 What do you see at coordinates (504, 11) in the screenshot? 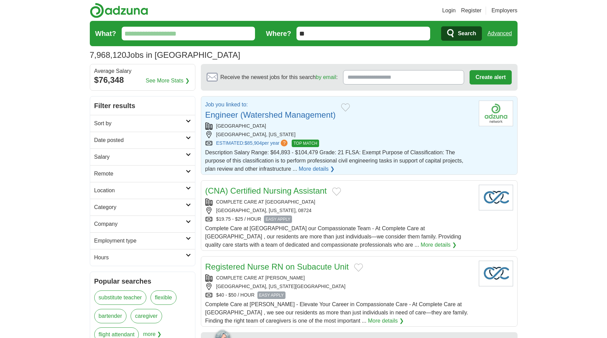
I see `a: Employers` at bounding box center [504, 11].